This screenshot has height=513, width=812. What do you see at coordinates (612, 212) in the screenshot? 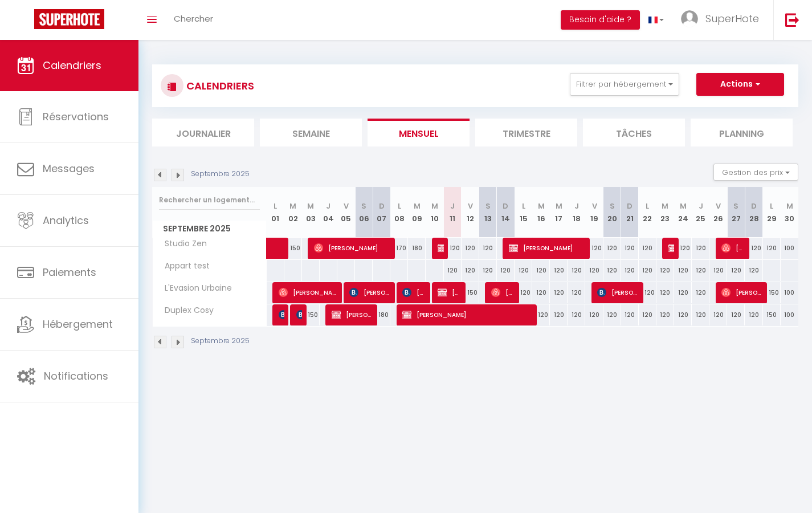
I see `th: 20` at bounding box center [612, 212].